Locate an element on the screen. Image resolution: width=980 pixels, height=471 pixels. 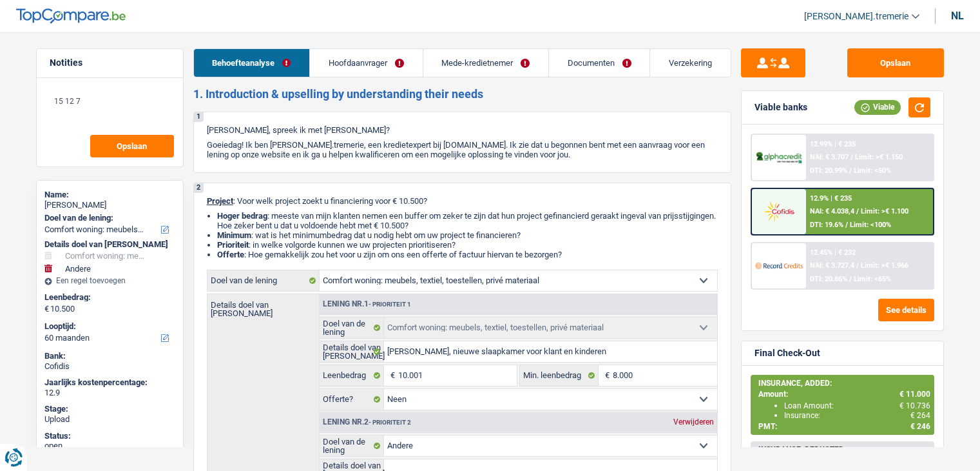
label: Leenbedrag is located at coordinates (352, 375).